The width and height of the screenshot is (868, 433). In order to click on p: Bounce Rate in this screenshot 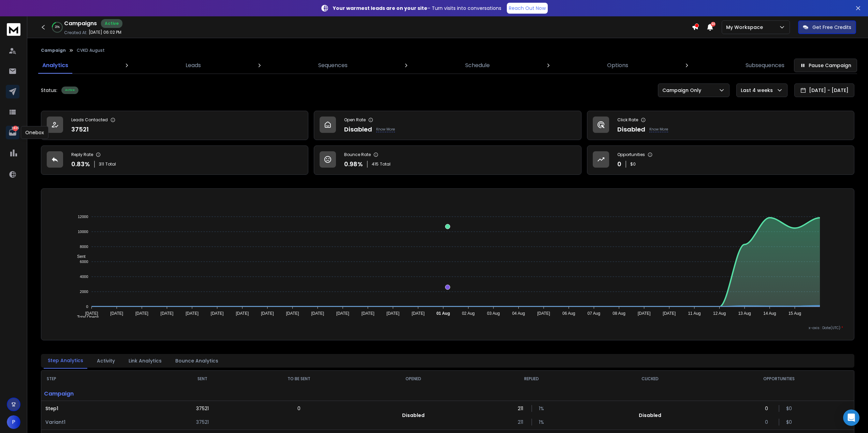, I will do `click(358, 155)`.